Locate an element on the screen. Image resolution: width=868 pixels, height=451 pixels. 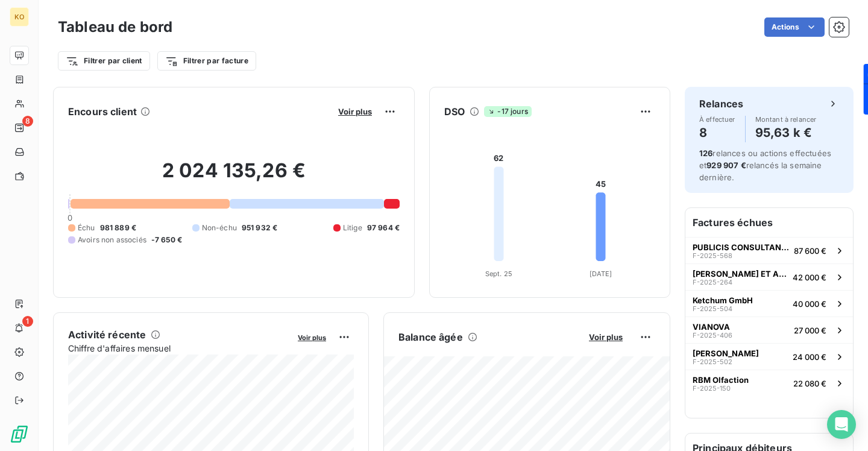
span: -17 jours is located at coordinates (508, 112).